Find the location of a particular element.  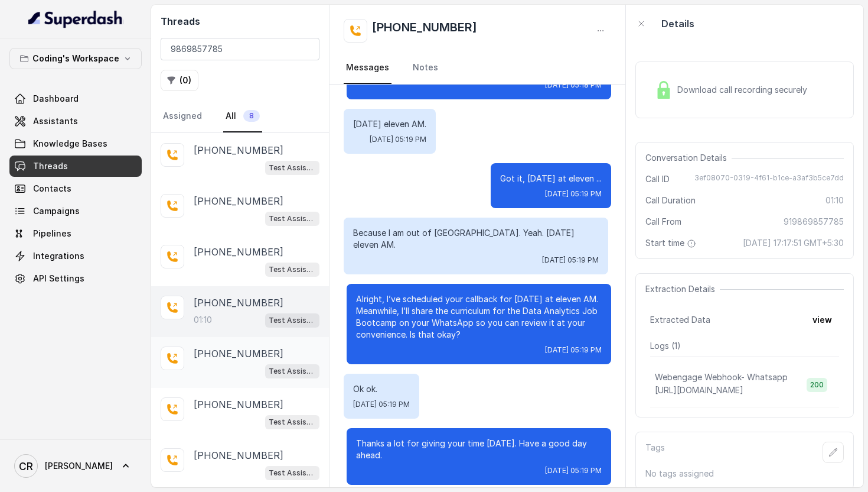

a: Campaigns is located at coordinates (76, 211).